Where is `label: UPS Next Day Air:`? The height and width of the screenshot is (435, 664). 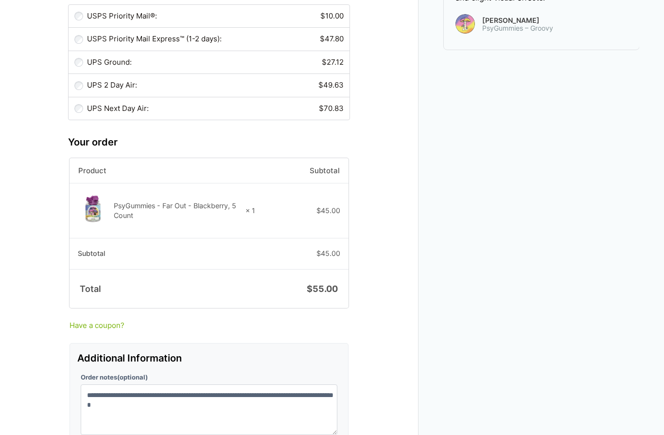
label: UPS Next Day Air: is located at coordinates (215, 108).